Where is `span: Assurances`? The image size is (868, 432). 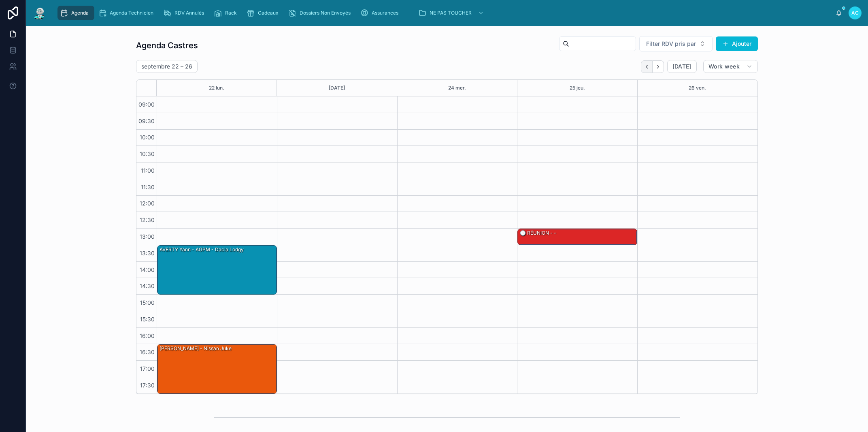 span: Assurances is located at coordinates (385, 13).